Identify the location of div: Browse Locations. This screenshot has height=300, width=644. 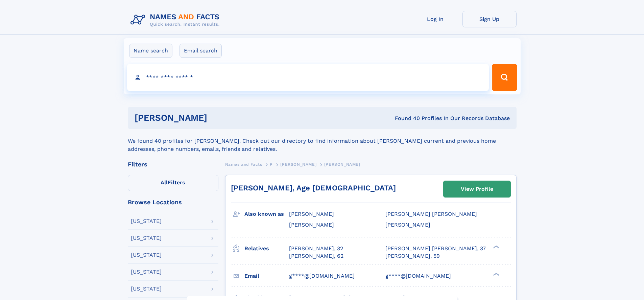
(173, 202).